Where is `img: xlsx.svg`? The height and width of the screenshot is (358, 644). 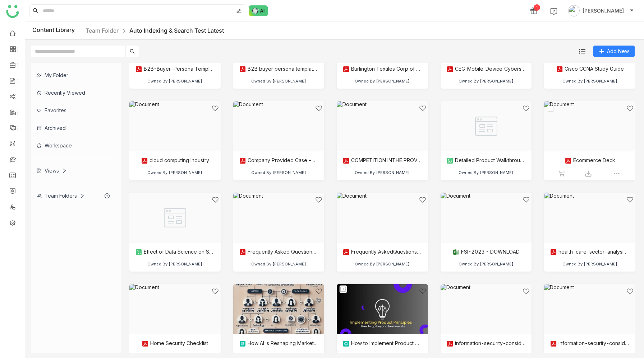
img: xlsx.svg is located at coordinates (456, 252).